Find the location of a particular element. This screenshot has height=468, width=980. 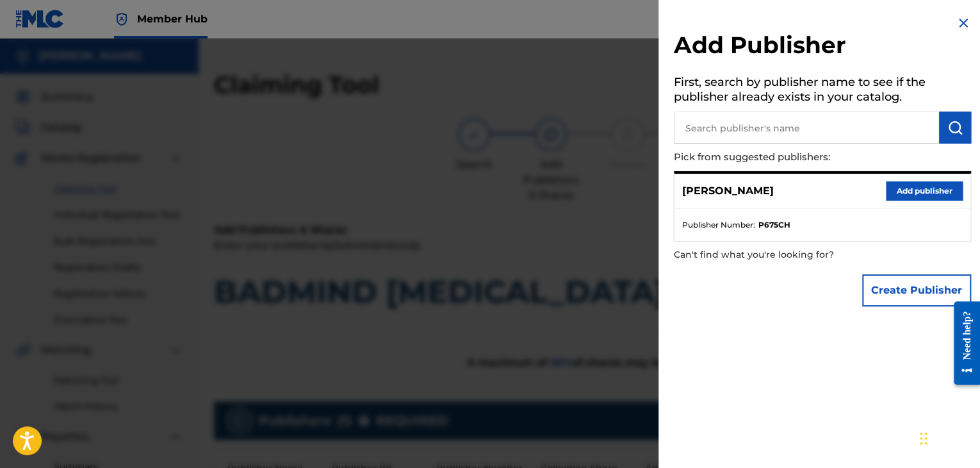

img: Top Rightsholder is located at coordinates (121, 19).